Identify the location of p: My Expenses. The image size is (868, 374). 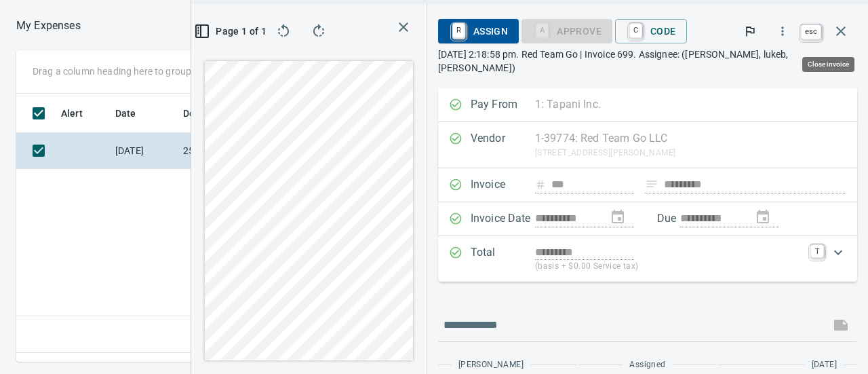
(48, 26).